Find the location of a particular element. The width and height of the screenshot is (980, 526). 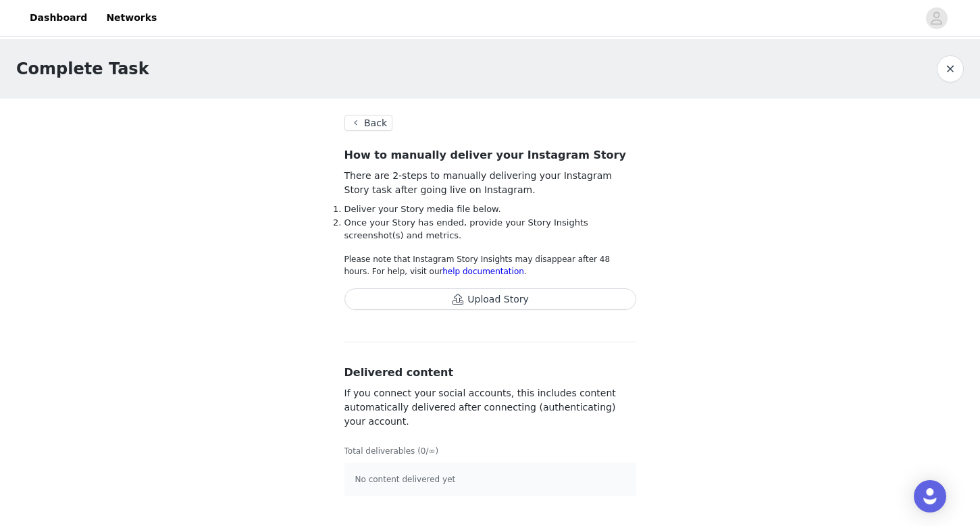

h3: Delivered content is located at coordinates (490, 373).